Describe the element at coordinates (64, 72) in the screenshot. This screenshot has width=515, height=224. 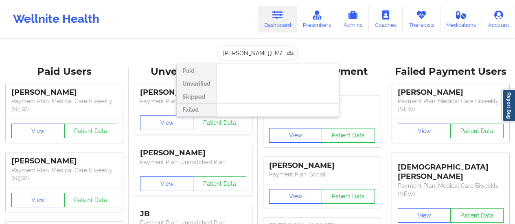
I see `div: Paid Users` at that location.